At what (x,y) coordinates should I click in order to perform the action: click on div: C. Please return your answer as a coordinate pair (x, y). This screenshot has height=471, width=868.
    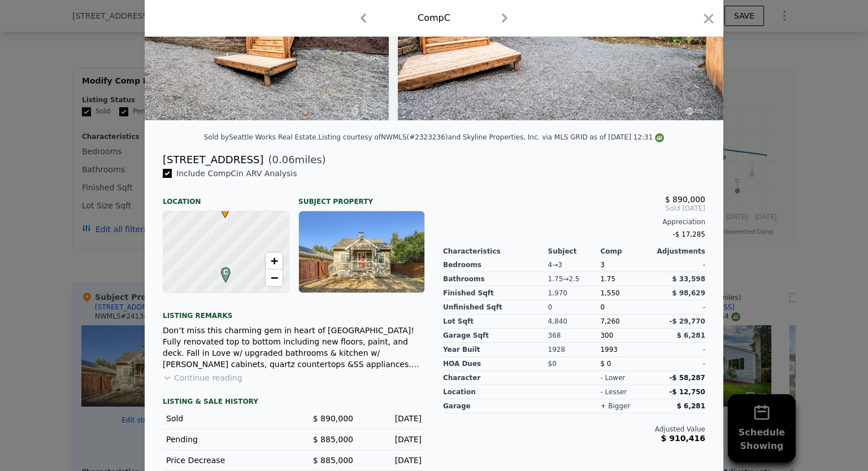
    Looking at the image, I should click on (221, 270).